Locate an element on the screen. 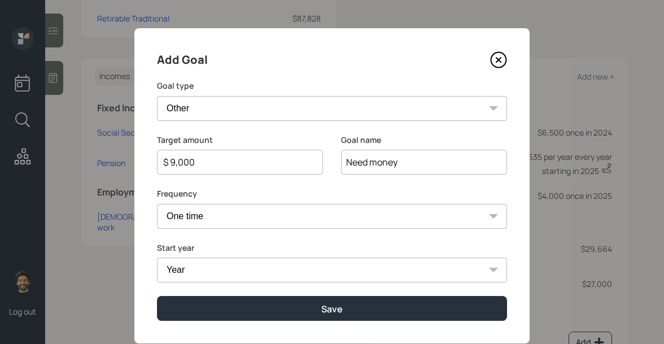  button: Save is located at coordinates (332, 308).